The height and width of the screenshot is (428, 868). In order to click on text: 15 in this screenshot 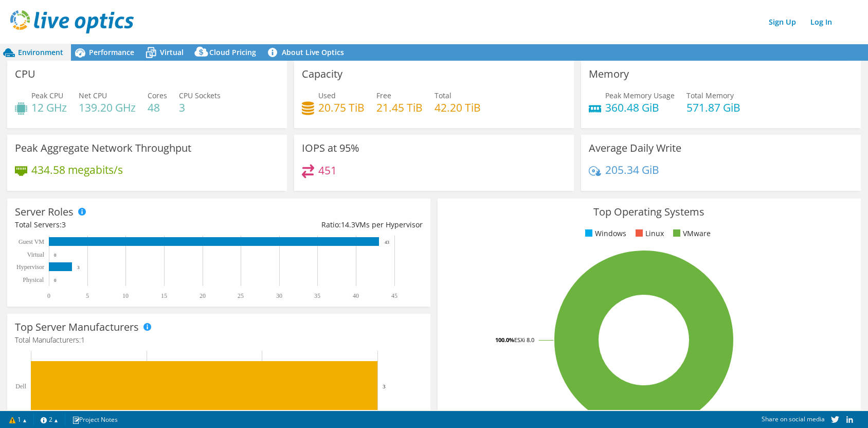, I will do `click(164, 296)`.